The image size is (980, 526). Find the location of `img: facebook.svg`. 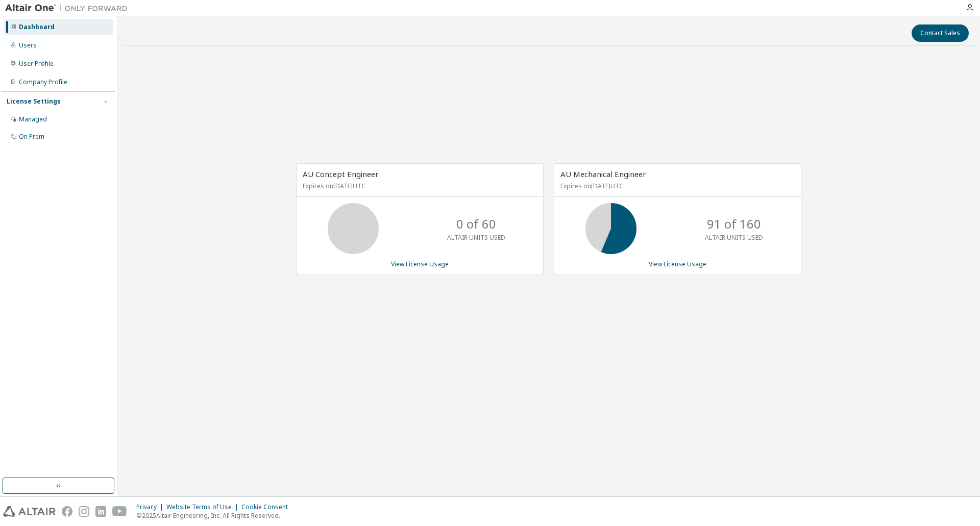

img: facebook.svg is located at coordinates (66, 511).